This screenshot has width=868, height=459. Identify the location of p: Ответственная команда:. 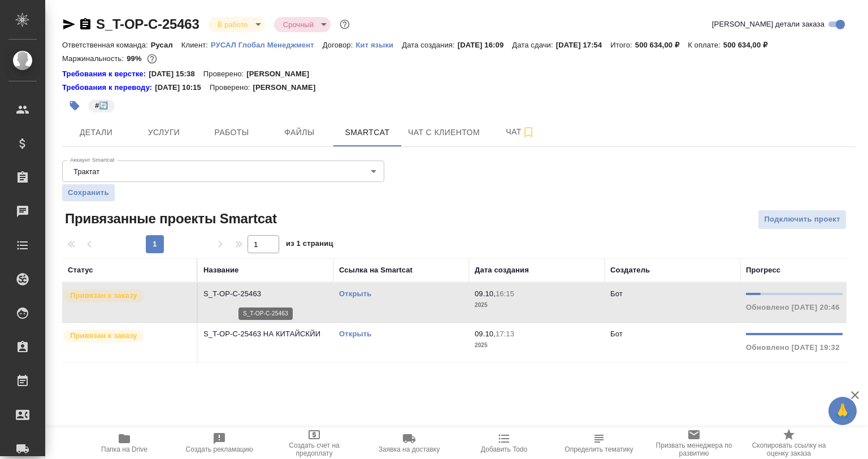
(107, 44).